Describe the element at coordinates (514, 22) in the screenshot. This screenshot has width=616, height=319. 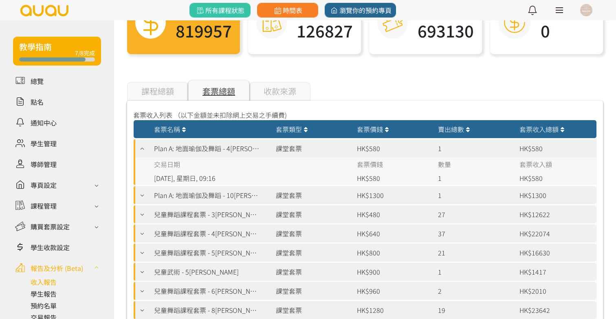
I see `img: refund.png` at that location.